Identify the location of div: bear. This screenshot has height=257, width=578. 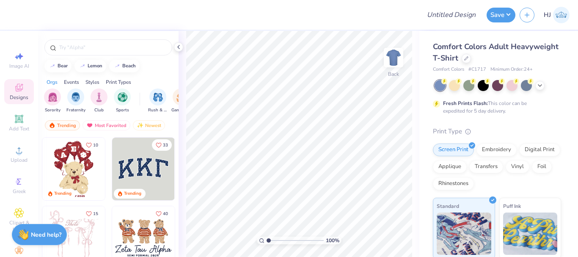
(63, 66).